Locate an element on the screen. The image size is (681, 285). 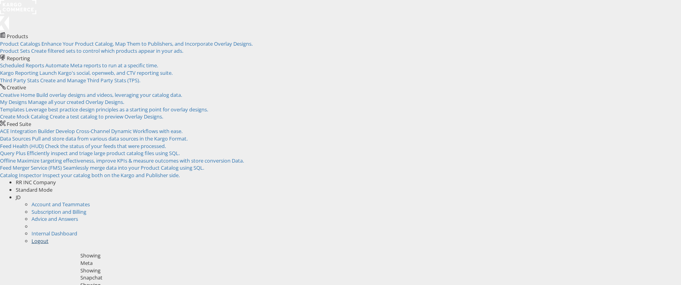
span: Automate Meta reports to run at a specific time. is located at coordinates (102, 65).